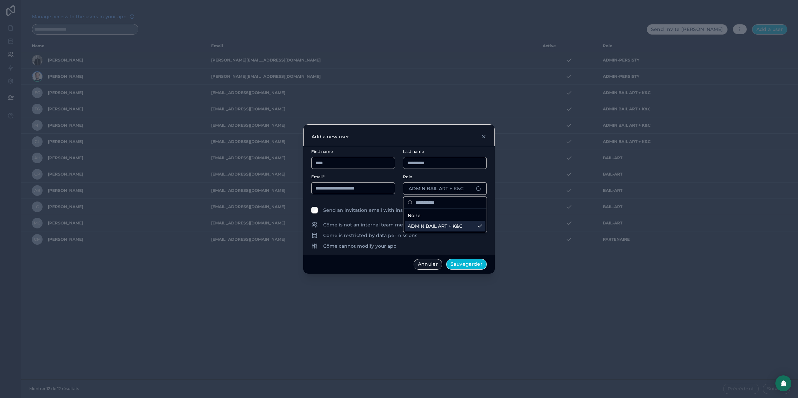  I want to click on button: Annuler, so click(428, 264).